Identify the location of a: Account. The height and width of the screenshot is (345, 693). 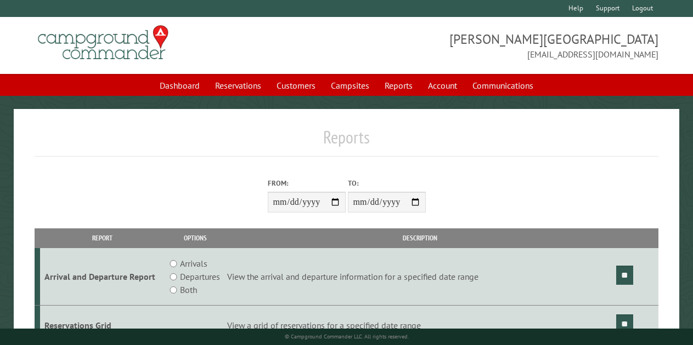
(442, 86).